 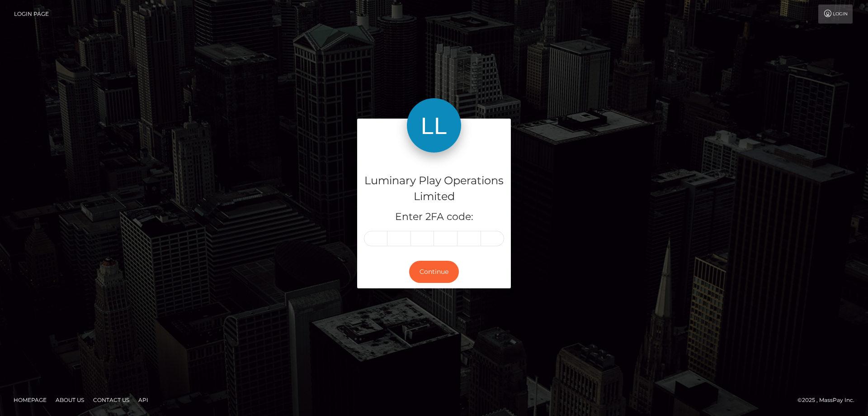 I want to click on div: © 2025 , MassPay Inc., so click(x=829, y=400).